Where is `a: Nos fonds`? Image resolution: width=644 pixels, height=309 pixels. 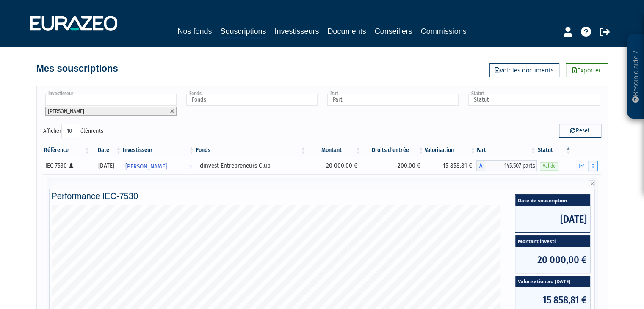 a: Nos fonds is located at coordinates (194, 31).